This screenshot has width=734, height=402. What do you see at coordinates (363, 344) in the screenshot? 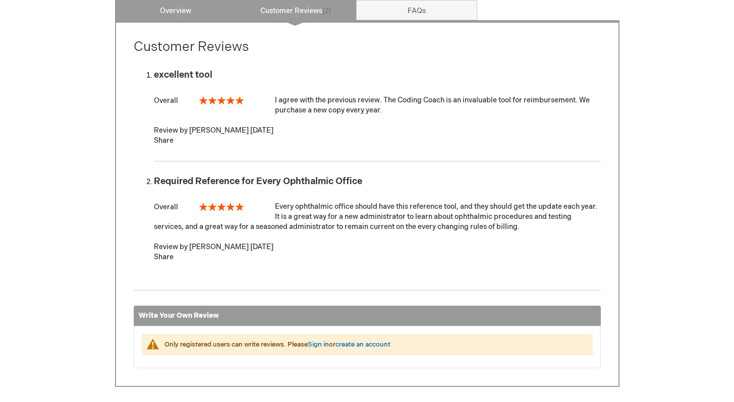
I see `a: create an account` at bounding box center [363, 344].